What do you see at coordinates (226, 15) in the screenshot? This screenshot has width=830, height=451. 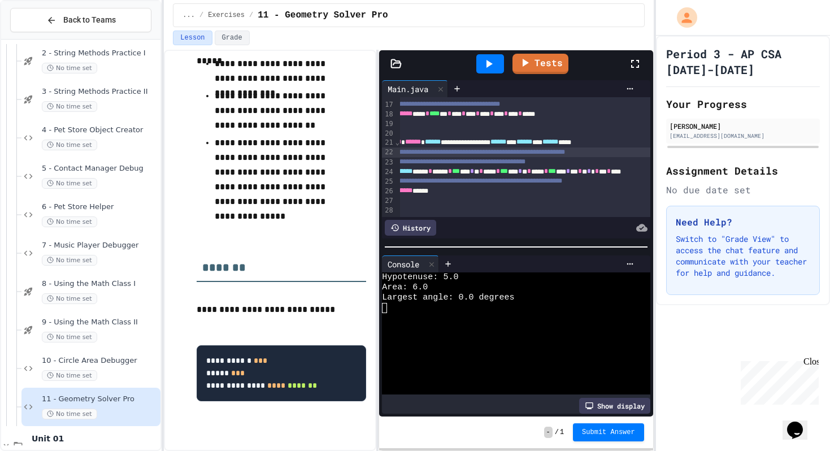 I see `span: Exercises` at bounding box center [226, 15].